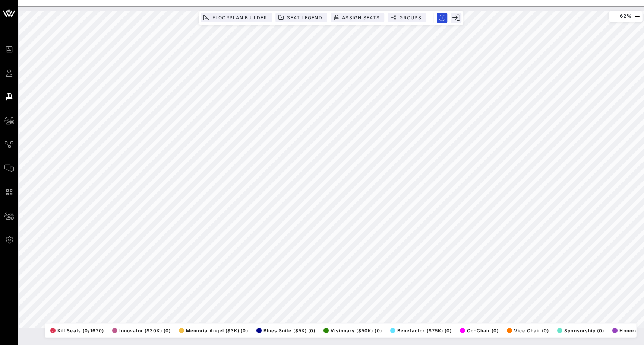  What do you see at coordinates (301, 18) in the screenshot?
I see `button: Seat Legend` at bounding box center [301, 18].